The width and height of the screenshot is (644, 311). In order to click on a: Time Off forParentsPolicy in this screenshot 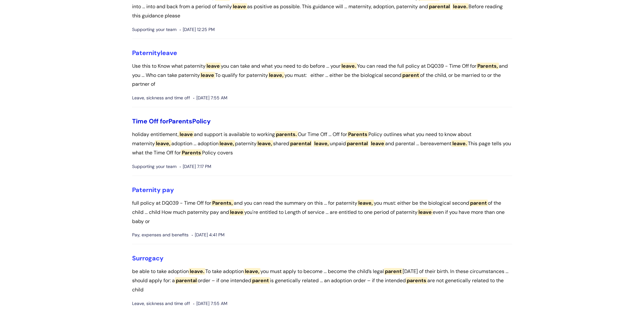, I will do `click(172, 121)`.